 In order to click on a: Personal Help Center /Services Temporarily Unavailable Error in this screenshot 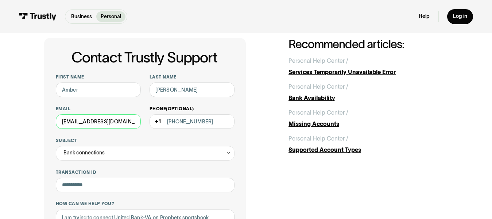, I will do `click(368, 66)`.